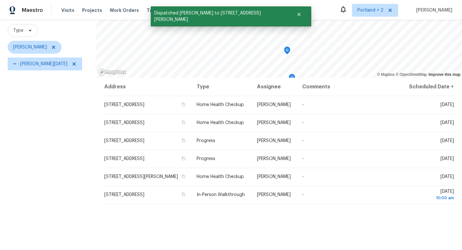  I want to click on th: Assignee, so click(274, 87).